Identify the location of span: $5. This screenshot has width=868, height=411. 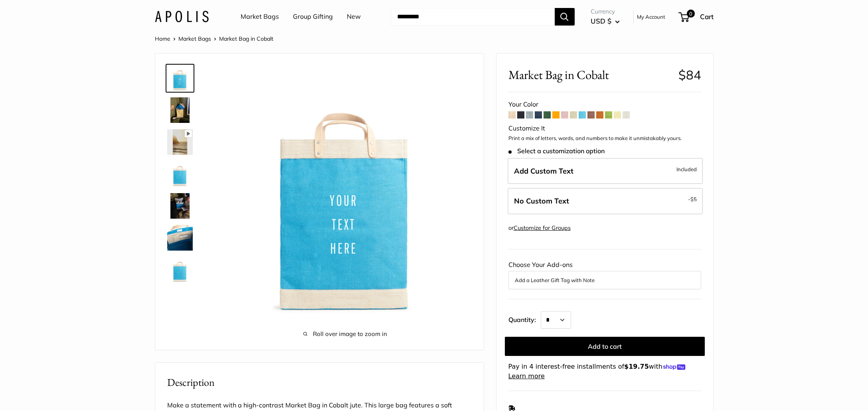
(694, 200).